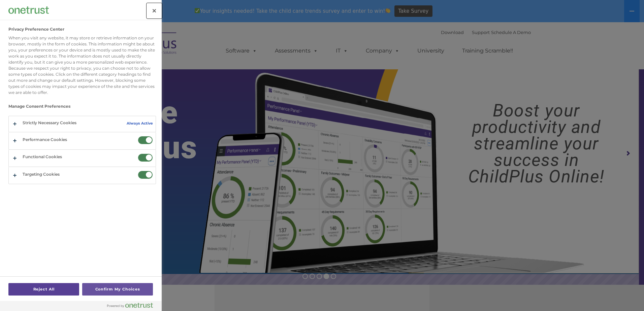 The image size is (644, 311). What do you see at coordinates (29, 10) in the screenshot?
I see `div: Company Logo` at bounding box center [29, 10].